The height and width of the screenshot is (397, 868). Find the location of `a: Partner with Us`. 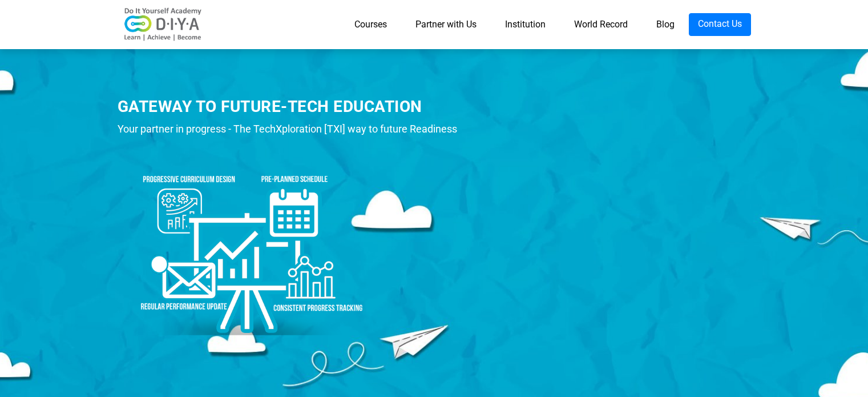

a: Partner with Us is located at coordinates (446, 25).